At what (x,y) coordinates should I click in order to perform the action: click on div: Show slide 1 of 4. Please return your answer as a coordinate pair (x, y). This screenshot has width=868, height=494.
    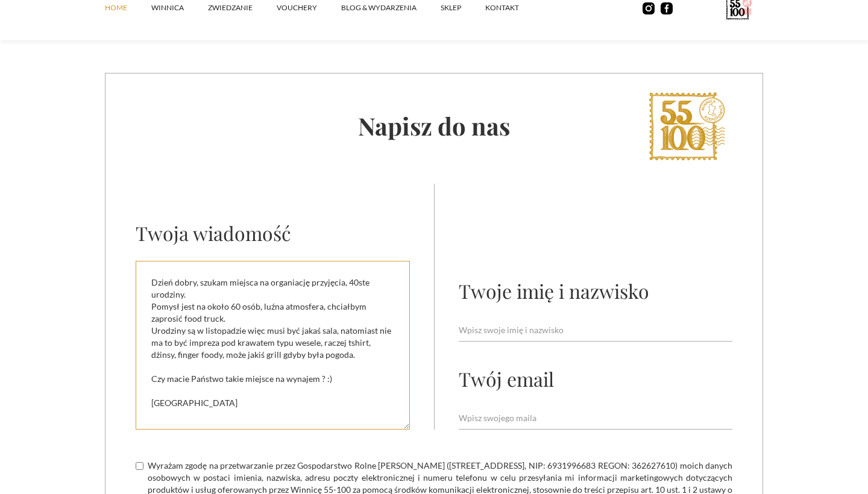
    Looking at the image, I should click on (416, 41).